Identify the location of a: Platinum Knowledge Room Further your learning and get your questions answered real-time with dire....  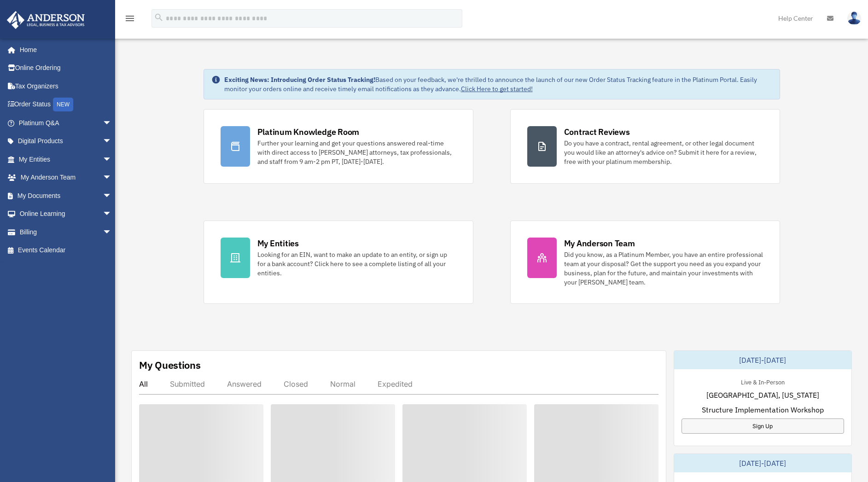
(339, 146).